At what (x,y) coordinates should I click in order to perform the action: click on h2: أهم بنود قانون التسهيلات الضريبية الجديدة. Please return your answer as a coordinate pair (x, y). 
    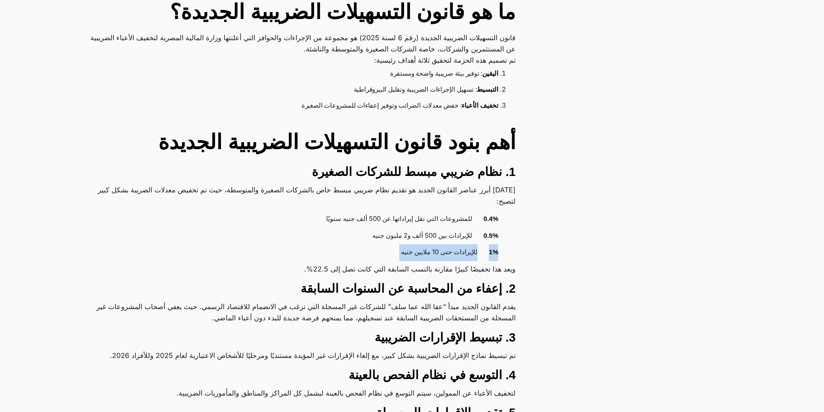
    Looking at the image, I should click on (300, 142).